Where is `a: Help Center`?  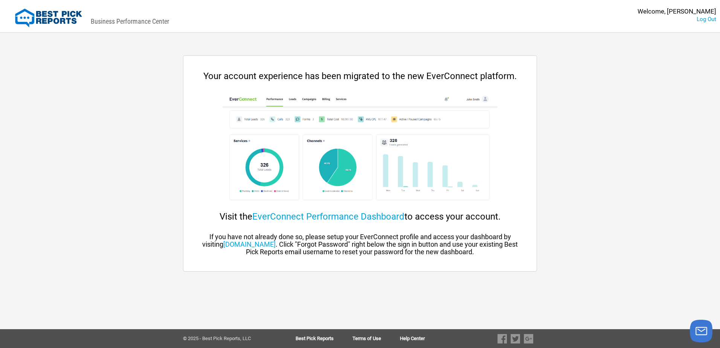 a: Help Center is located at coordinates (412, 339).